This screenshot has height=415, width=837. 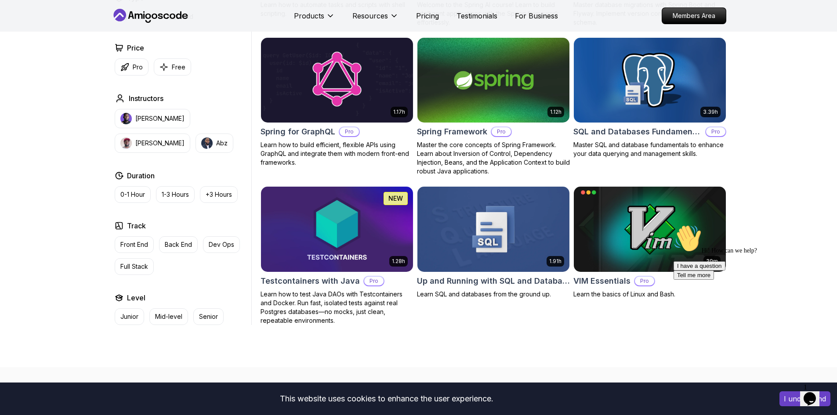 What do you see at coordinates (650, 243) in the screenshot?
I see `a: VIM Essentials card39mVIM EssentialsProLearn the basics of Linux and Bash.` at bounding box center [650, 243].